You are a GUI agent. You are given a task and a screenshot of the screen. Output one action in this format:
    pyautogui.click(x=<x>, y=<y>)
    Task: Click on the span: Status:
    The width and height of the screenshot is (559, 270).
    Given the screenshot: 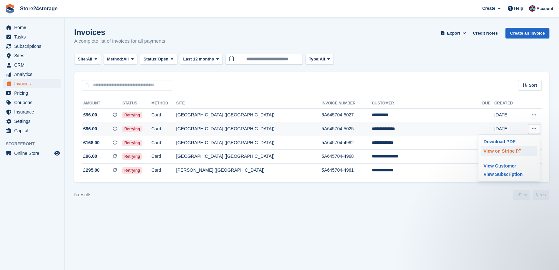 What is the action you would take?
    pyautogui.click(x=150, y=59)
    